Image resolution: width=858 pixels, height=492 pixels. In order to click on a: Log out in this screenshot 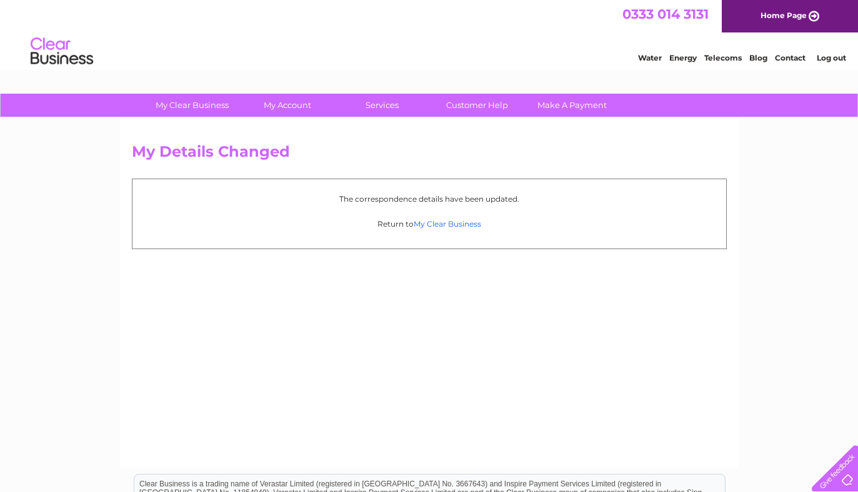, I will do `click(831, 57)`.